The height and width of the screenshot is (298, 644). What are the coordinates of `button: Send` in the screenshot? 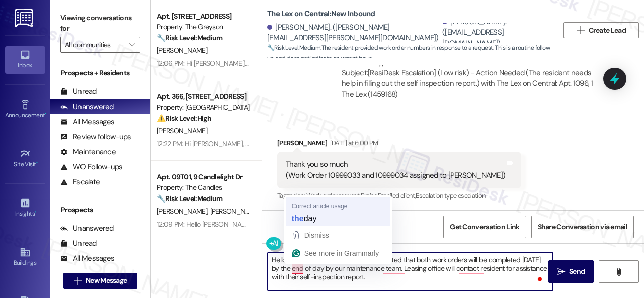 It's located at (571, 272).